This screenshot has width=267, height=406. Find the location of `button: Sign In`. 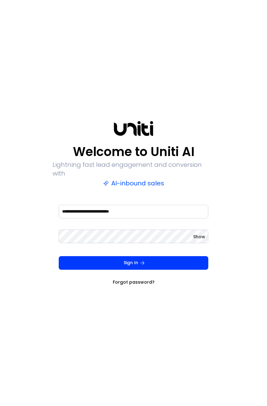

button: Sign In is located at coordinates (133, 263).